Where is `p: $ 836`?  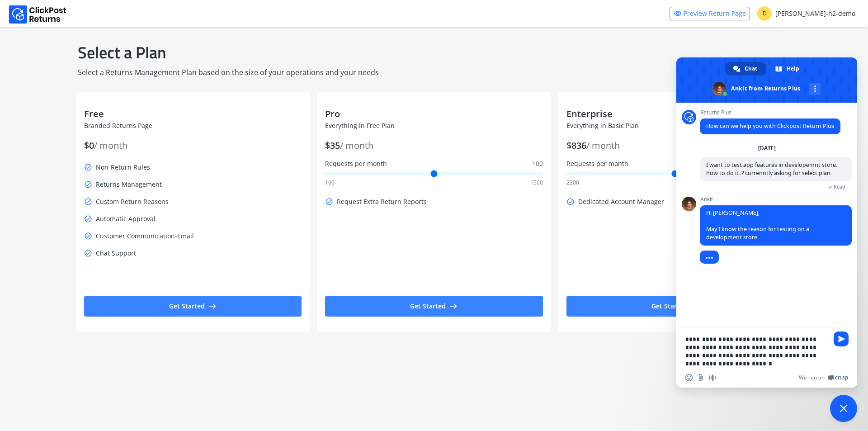
p: $ 836 is located at coordinates (675, 146).